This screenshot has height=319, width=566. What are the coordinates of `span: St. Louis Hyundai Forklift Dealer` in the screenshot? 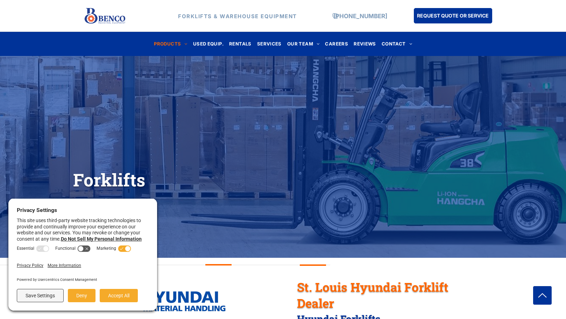 It's located at (373, 295).